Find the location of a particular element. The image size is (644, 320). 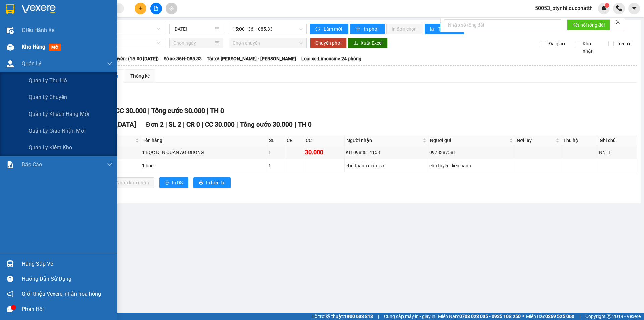

span: Người nhận is located at coordinates (384, 141).